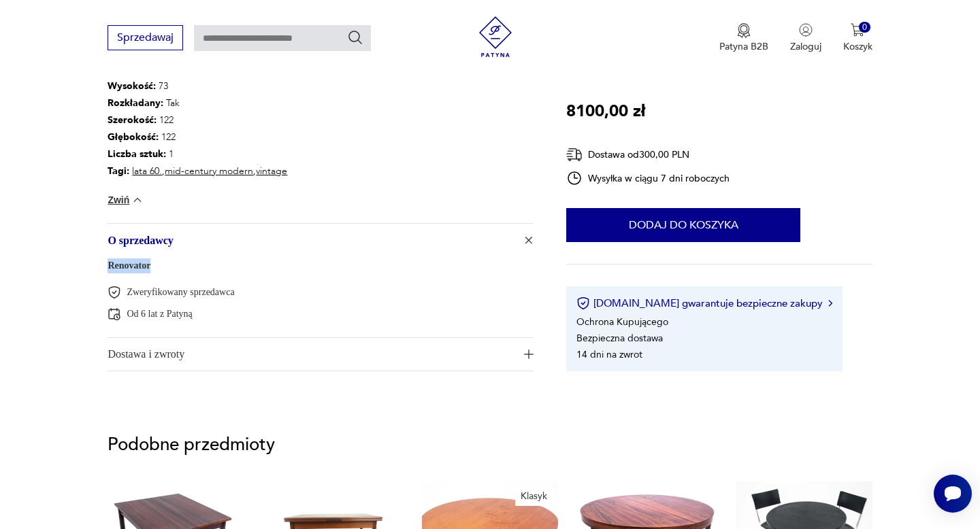 This screenshot has height=529, width=980. What do you see at coordinates (489, 445) in the screenshot?
I see `p: Podobne przedmioty` at bounding box center [489, 445].